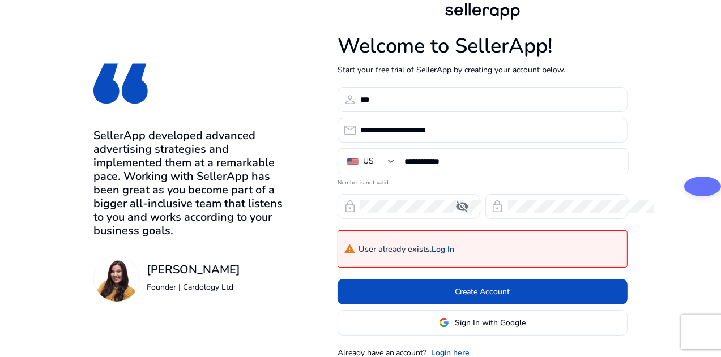 The width and height of the screenshot is (721, 357). I want to click on h1: Welcome to SellerApp!, so click(482, 46).